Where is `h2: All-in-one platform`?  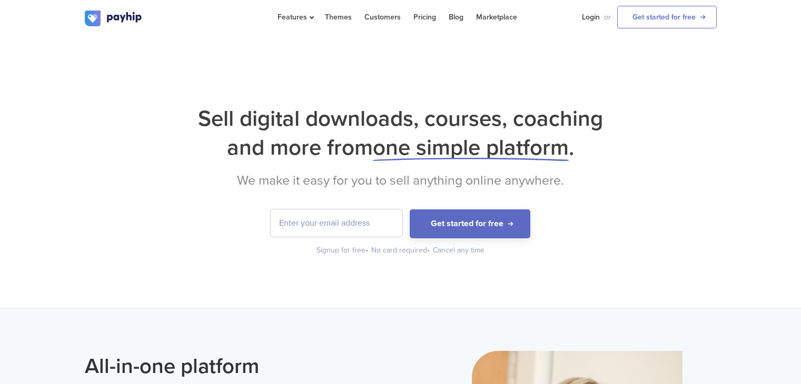 h2: All-in-one platform is located at coordinates (238, 366).